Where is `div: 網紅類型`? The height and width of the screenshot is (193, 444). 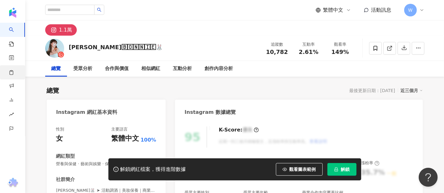 div: 網紅類型 is located at coordinates (66, 156).